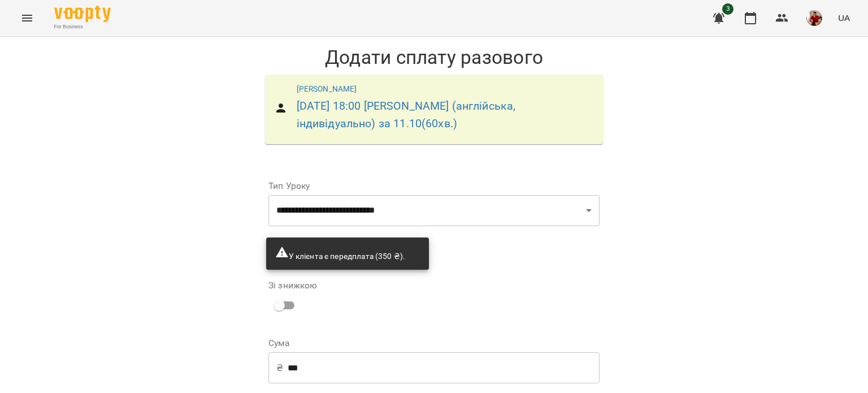  Describe the element at coordinates (340, 256) in the screenshot. I see `span: У клієнта є передплата (350 ₴).` at that location.